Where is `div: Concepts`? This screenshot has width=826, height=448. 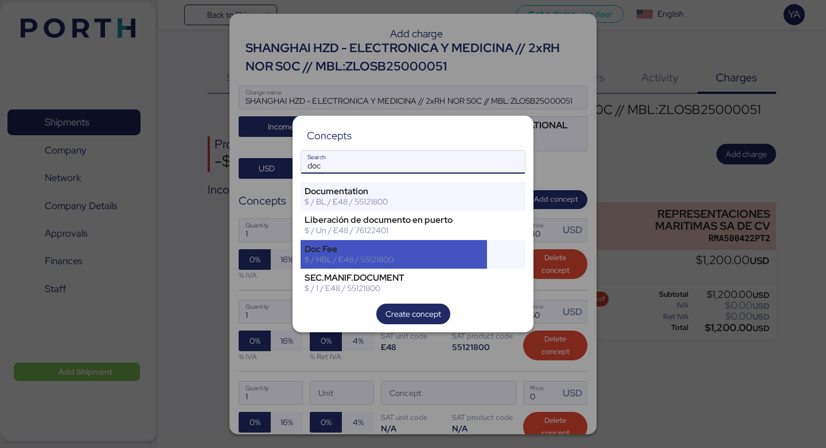
div: Concepts is located at coordinates (329, 136).